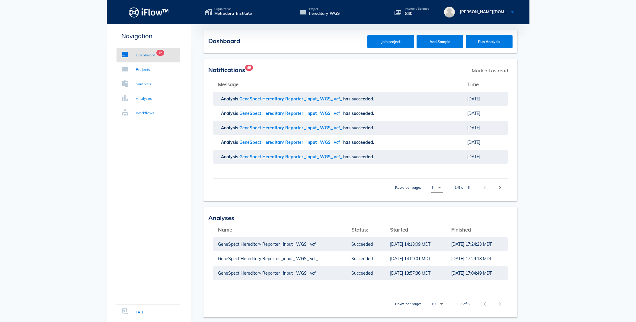  Describe the element at coordinates (449, 12) in the screenshot. I see `img: avatar.16069ca8.svg` at that location.